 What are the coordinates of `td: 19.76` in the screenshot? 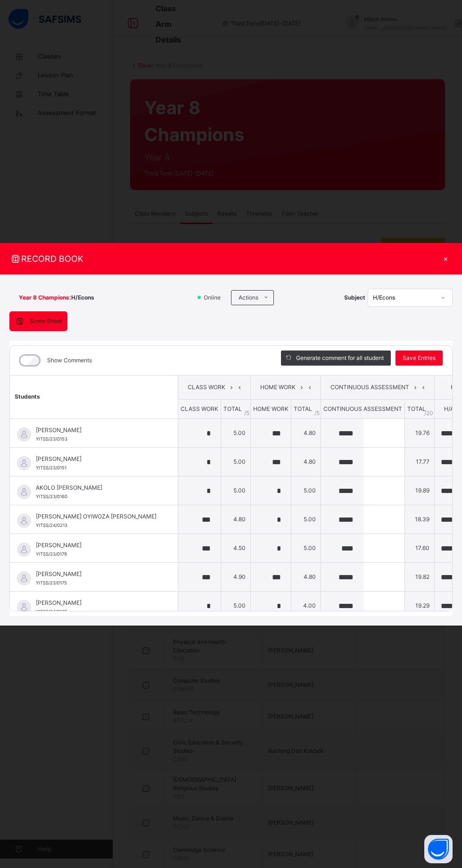 It's located at (419, 433).